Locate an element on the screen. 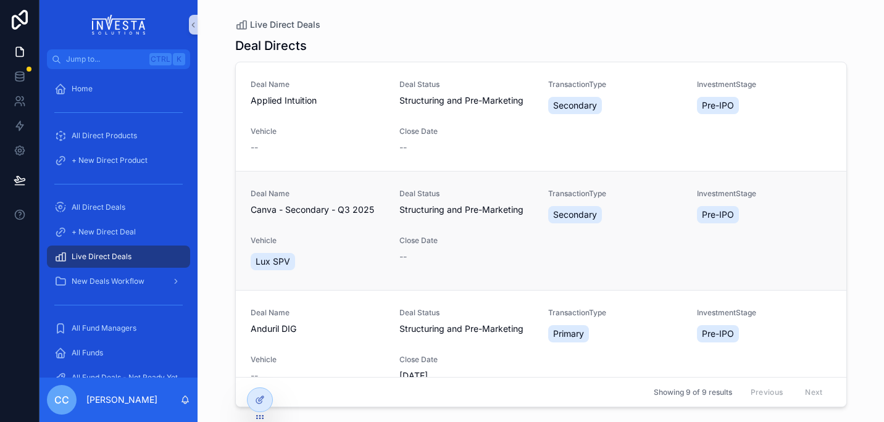  span: CC is located at coordinates (62, 400).